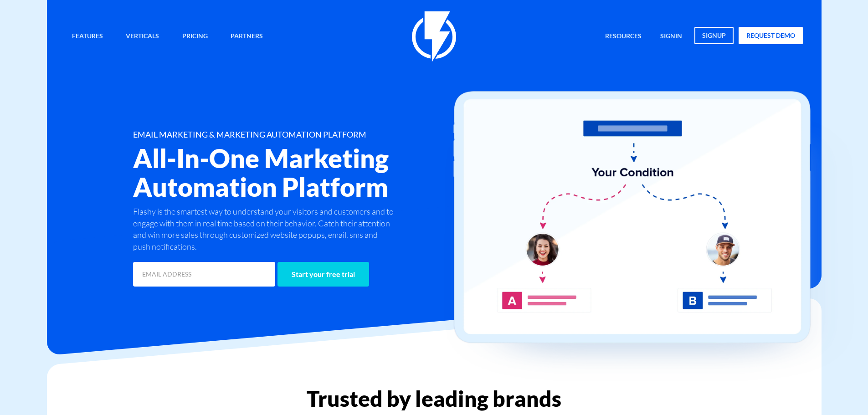  Describe the element at coordinates (142, 36) in the screenshot. I see `a: Verticals` at that location.